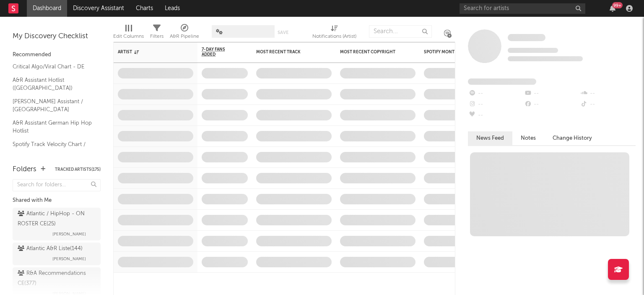 This screenshot has height=295, width=644. Describe the element at coordinates (57, 200) in the screenshot. I see `div: Shared with Me` at that location.